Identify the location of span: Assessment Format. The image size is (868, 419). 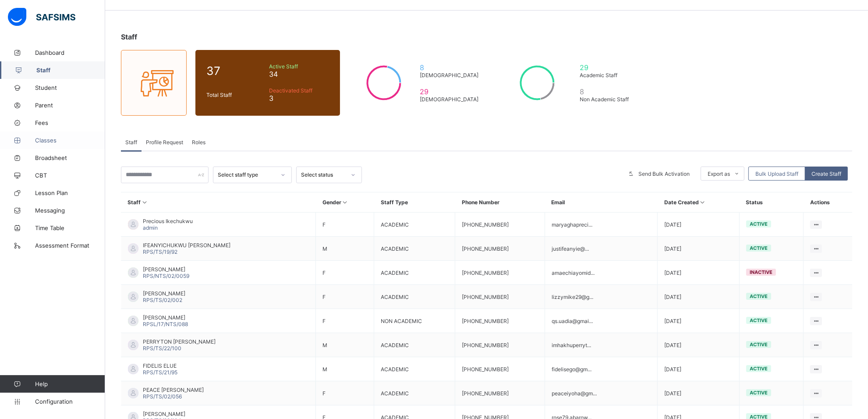
(70, 245).